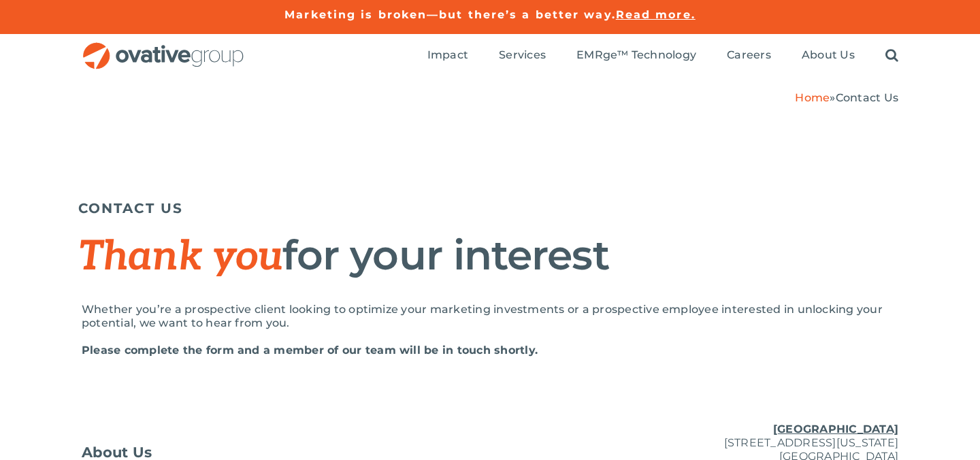  Describe the element at coordinates (891, 56) in the screenshot. I see `a: Search` at that location.